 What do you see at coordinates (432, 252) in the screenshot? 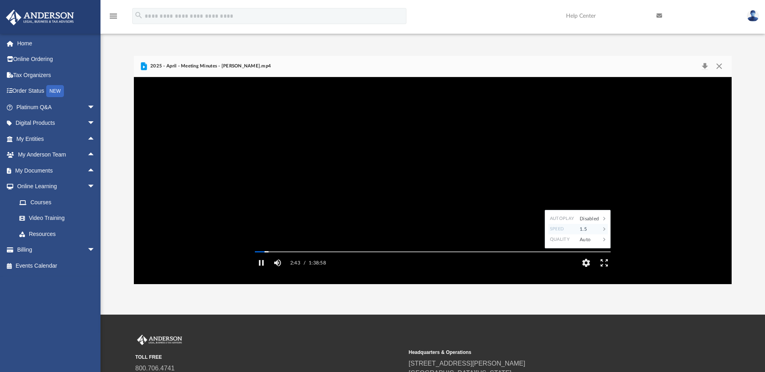
I see `div: Media Slider` at bounding box center [432, 252].